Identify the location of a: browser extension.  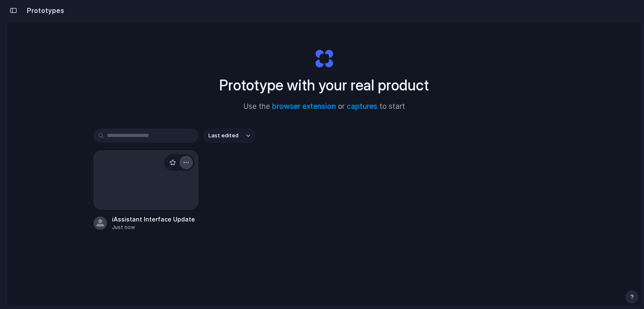
(304, 106).